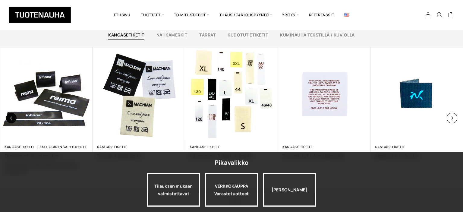 This screenshot has height=212, width=463. I want to click on img: Etusivu 3, so click(139, 93).